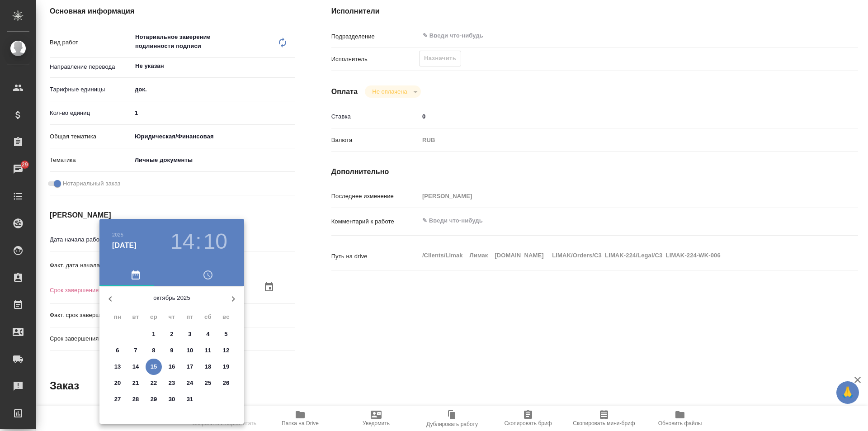  What do you see at coordinates (226, 367) in the screenshot?
I see `button: 19` at bounding box center [226, 367].